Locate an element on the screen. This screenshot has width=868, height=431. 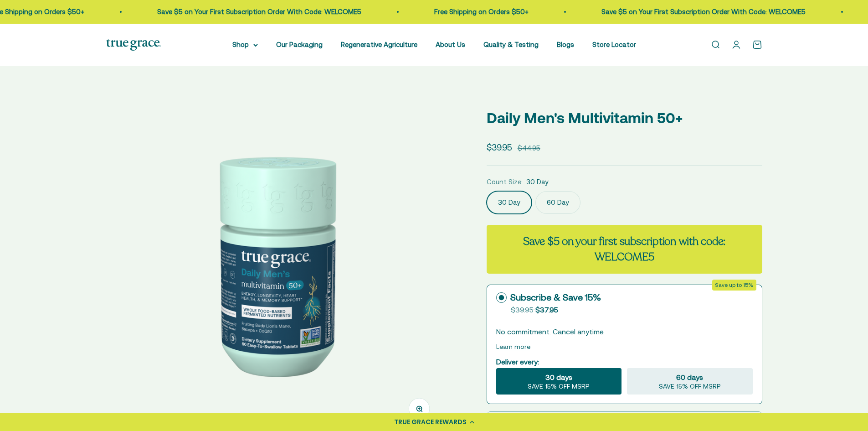
div: TRUE GRACE REWARDS is located at coordinates (430, 421).